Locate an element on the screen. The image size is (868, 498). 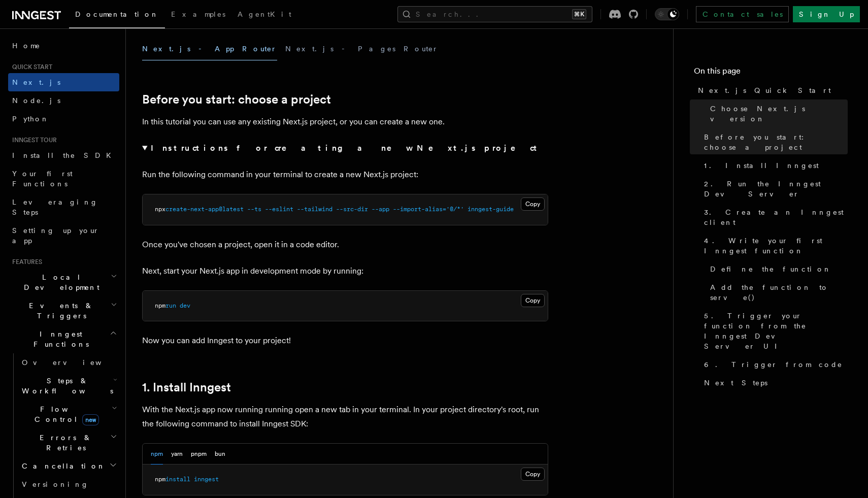
a: Setting up your app is located at coordinates (63, 236).